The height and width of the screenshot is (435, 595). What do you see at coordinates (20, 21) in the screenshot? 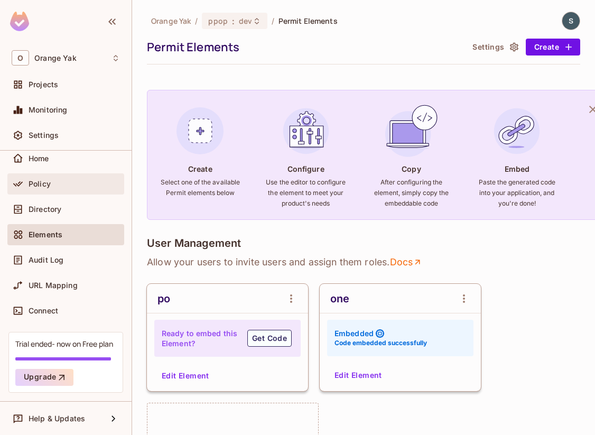
I see `img: SReyMgAAAABJRU5ErkJggg==` at bounding box center [20, 21].